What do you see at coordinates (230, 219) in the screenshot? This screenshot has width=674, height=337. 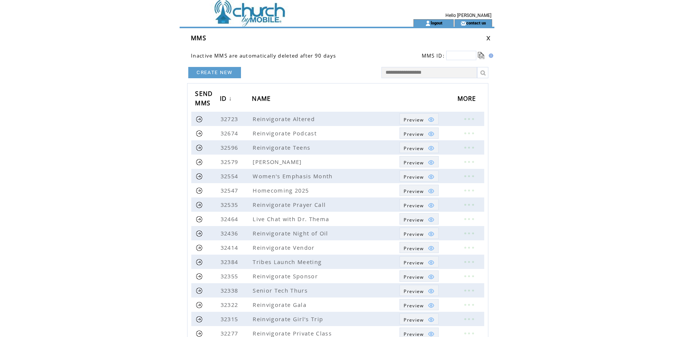 I see `span: 32464` at bounding box center [230, 219].